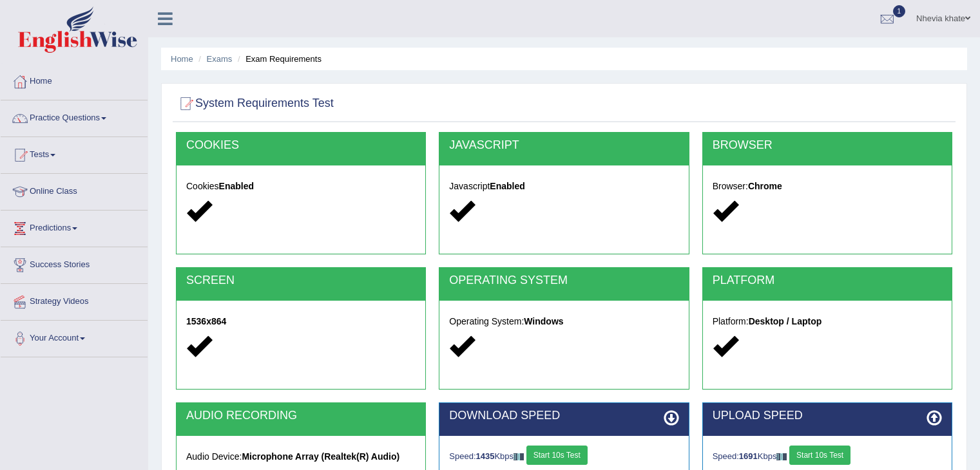 The image size is (980, 470). I want to click on strong: Chrome, so click(764, 186).